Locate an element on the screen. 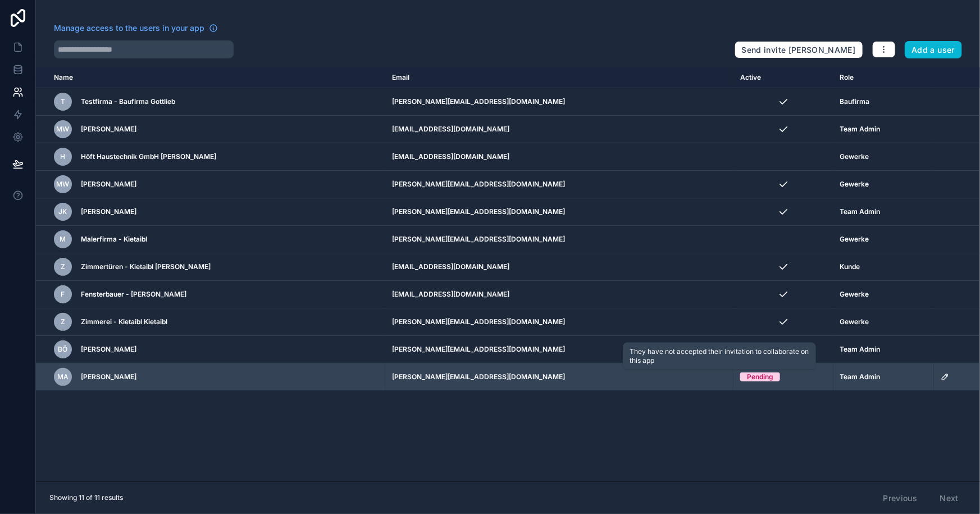  th: Email is located at coordinates (560, 77).